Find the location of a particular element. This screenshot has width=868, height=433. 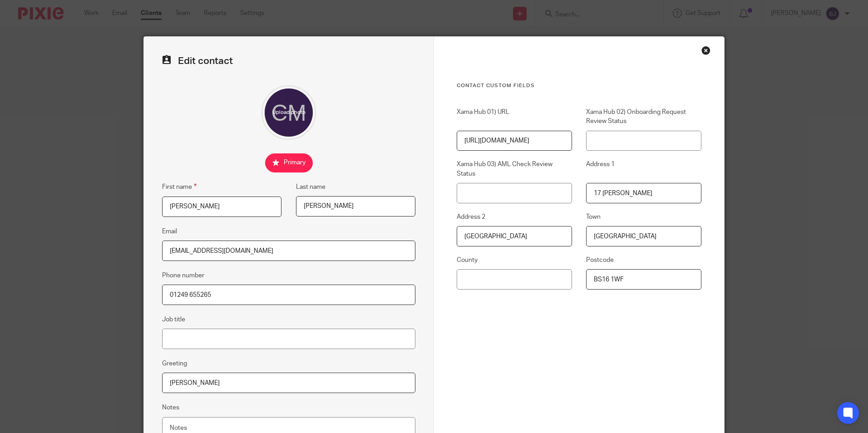

label: Last name is located at coordinates (311, 187).